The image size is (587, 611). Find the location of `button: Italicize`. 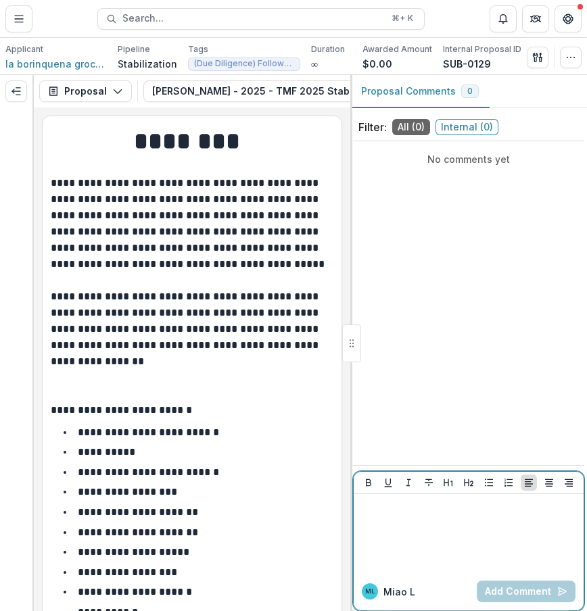

button: Italicize is located at coordinates (408, 483).